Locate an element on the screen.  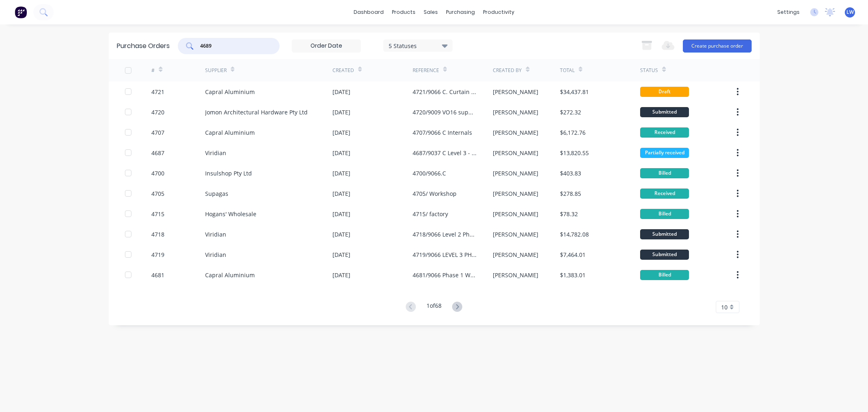
a: dashboard is located at coordinates (368, 12).